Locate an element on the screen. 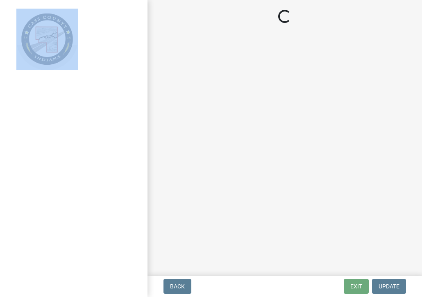  img: Cass County, Indiana is located at coordinates (47, 39).